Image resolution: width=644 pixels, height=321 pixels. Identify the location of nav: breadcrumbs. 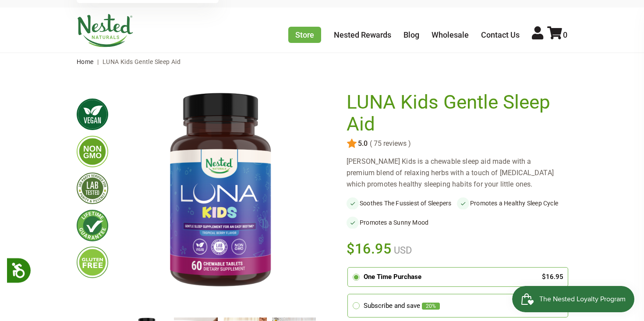
(322, 62).